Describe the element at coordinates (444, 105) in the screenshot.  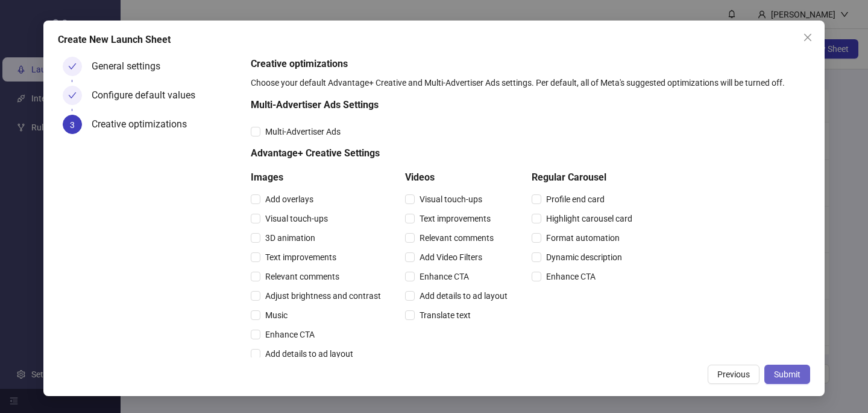
I see `h5: Multi-Advertiser Ads Settings` at that location.